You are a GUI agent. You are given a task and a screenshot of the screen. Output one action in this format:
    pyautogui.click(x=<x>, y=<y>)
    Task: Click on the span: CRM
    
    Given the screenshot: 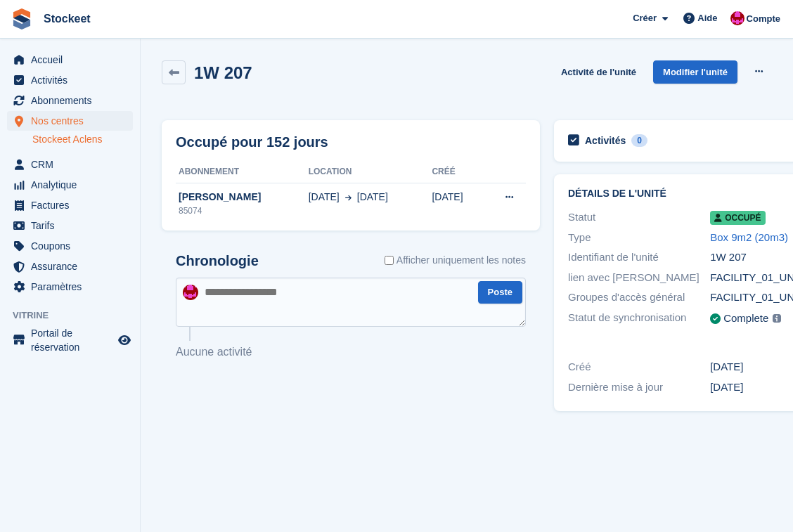 What is the action you would take?
    pyautogui.click(x=73, y=165)
    